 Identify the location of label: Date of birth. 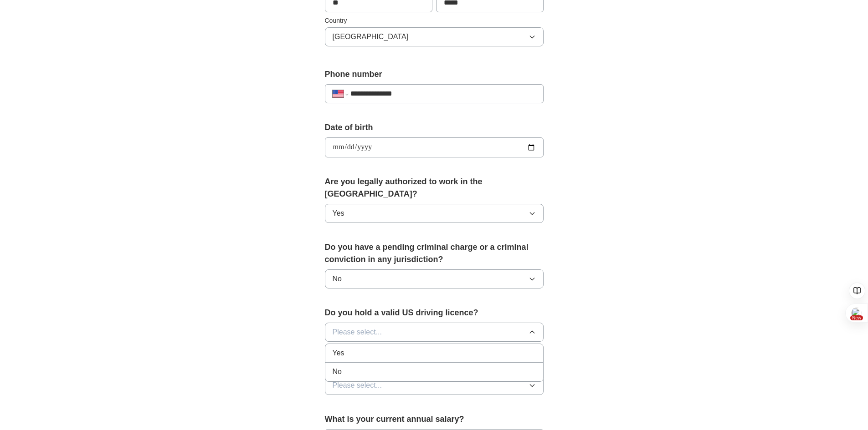
(434, 128).